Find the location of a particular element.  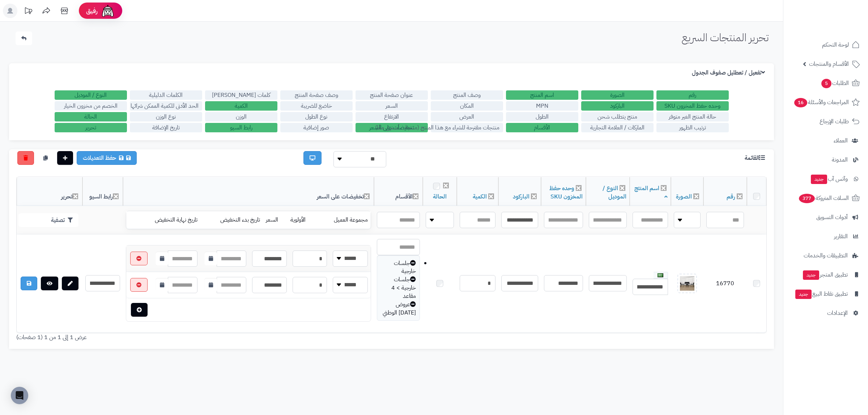

label: تخفيضات على السعر is located at coordinates (392, 128).